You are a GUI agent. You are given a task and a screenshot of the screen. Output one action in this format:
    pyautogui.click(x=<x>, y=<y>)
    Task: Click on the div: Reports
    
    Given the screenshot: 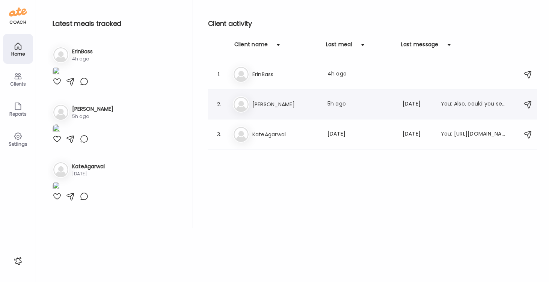 What is the action you would take?
    pyautogui.click(x=18, y=114)
    